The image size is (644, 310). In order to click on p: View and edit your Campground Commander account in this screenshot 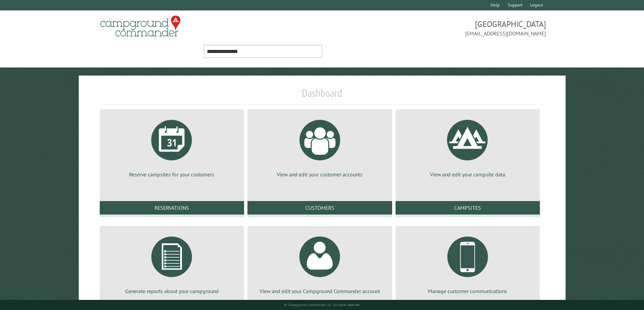, I will do `click(319, 291)`.